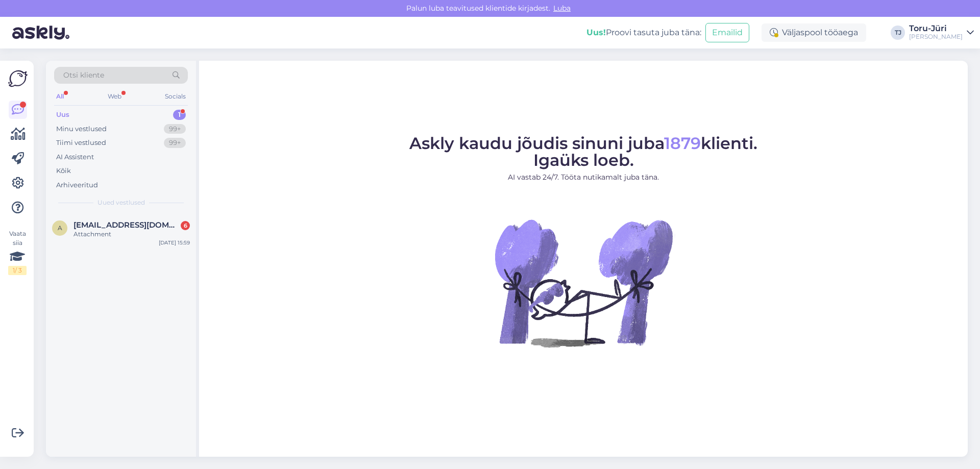  Describe the element at coordinates (185, 225) in the screenshot. I see `div: 6` at that location.